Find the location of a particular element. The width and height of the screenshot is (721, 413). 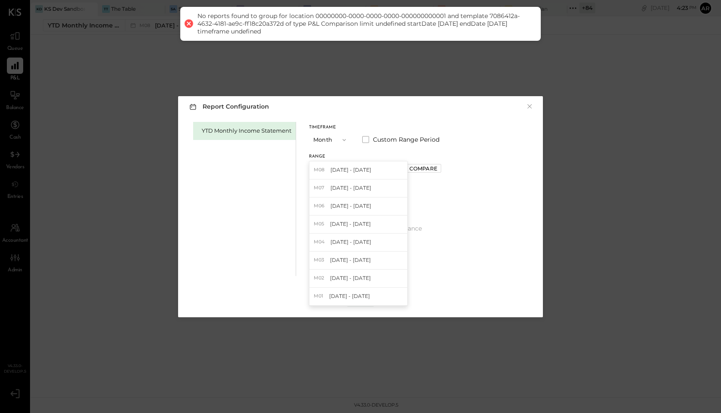

span: M01 is located at coordinates (320, 296).